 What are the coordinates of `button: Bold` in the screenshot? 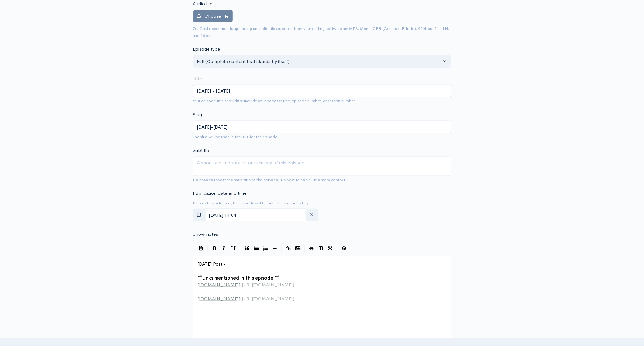 It's located at (215, 249).